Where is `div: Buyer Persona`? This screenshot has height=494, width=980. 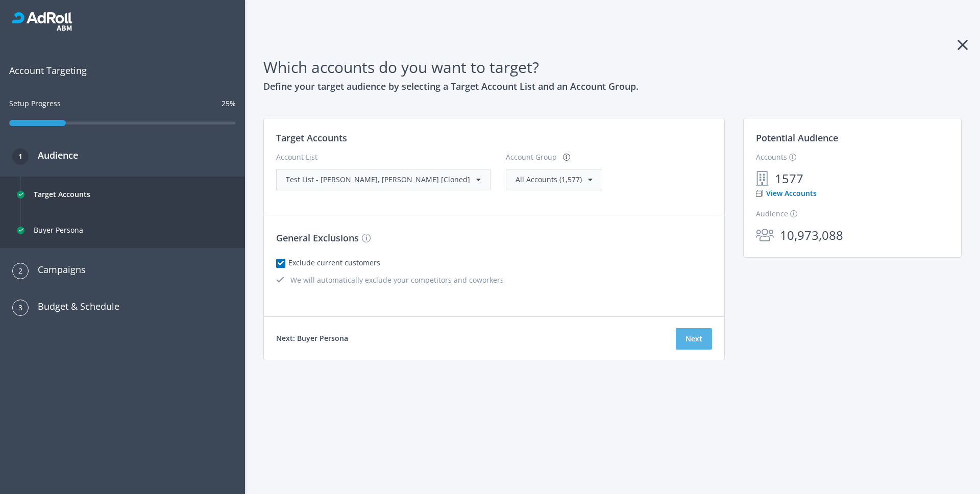 div: Buyer Persona is located at coordinates (58, 231).